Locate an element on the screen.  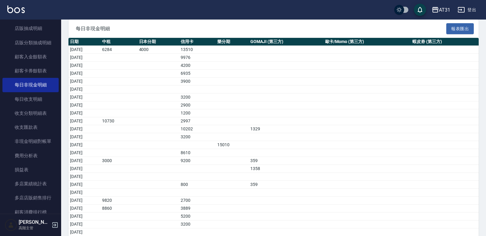
a: 多店店販銷售排行 is located at coordinates (31, 198).